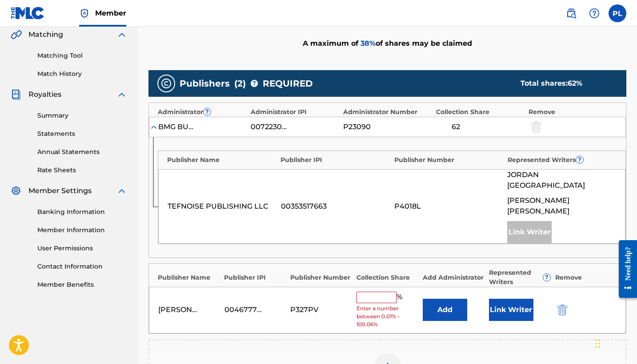 Image resolution: width=637 pixels, height=364 pixels. I want to click on span: 62 %, so click(575, 83).